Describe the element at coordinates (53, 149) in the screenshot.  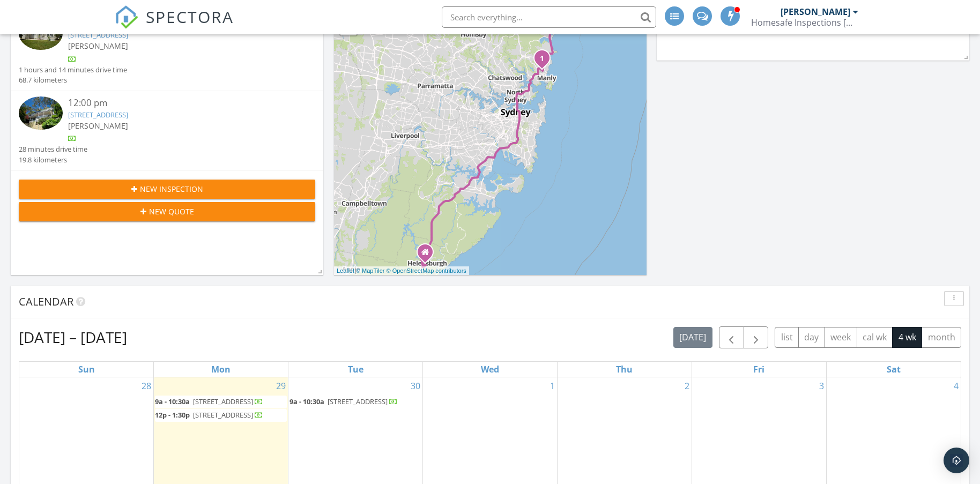
I see `div: 28 minutes drive time` at that location.